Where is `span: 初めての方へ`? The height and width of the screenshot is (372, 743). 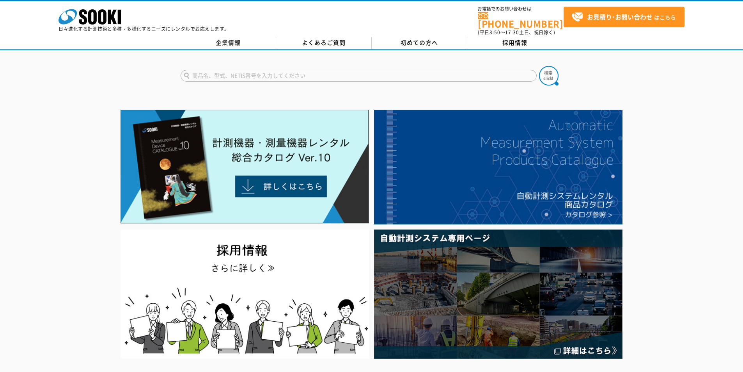
span: 初めての方へ is located at coordinates (419, 42).